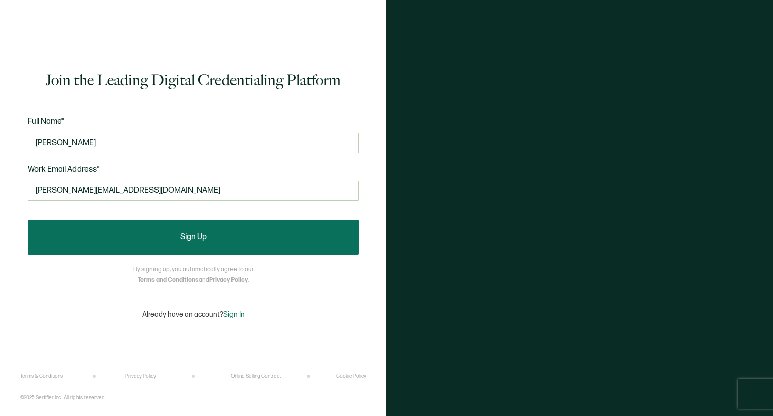 The height and width of the screenshot is (416, 773). I want to click on span: Sign Up, so click(193, 237).